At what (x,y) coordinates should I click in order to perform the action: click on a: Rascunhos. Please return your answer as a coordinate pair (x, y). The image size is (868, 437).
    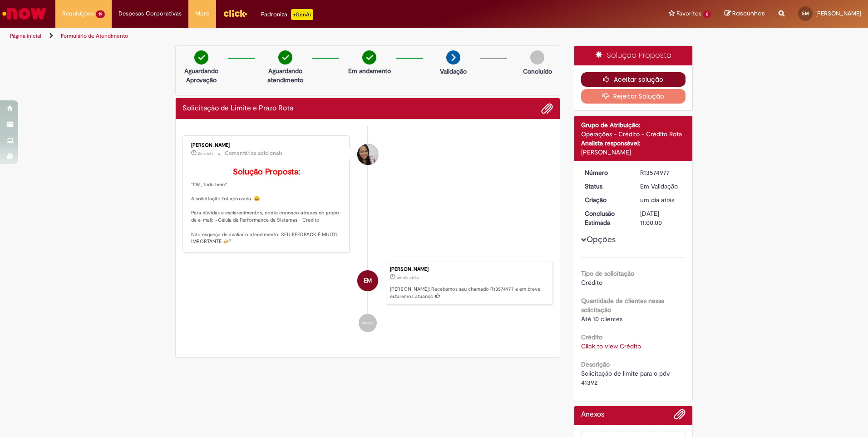
    Looking at the image, I should click on (745, 14).